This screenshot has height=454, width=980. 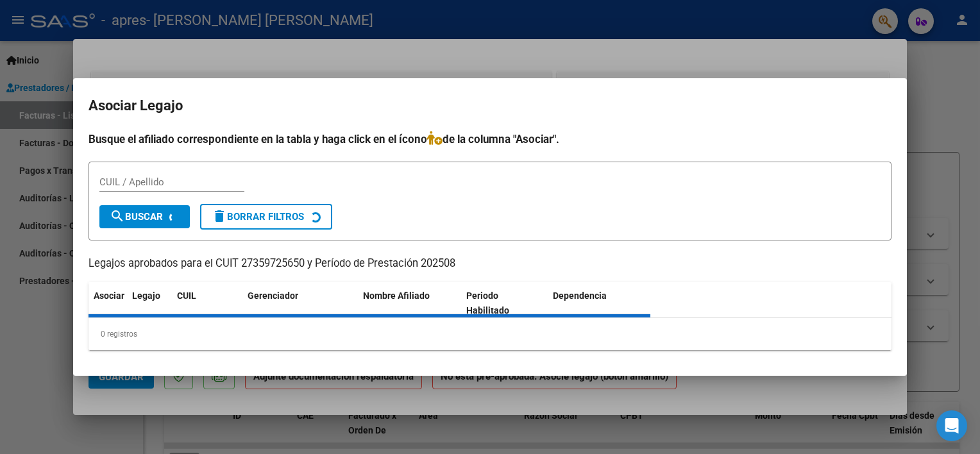 What do you see at coordinates (300, 303) in the screenshot?
I see `datatable-header-cell: Gerenciador` at bounding box center [300, 303].